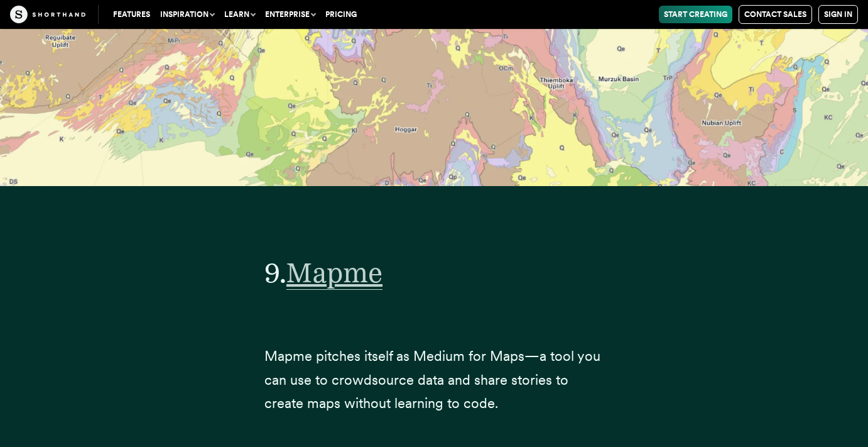 The image size is (868, 447). I want to click on span: 9., so click(275, 272).